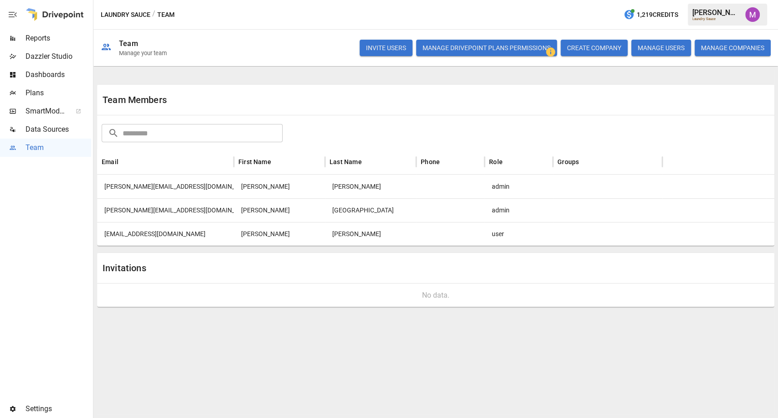  I want to click on div: robert@laundrysauce.com, so click(166, 210).